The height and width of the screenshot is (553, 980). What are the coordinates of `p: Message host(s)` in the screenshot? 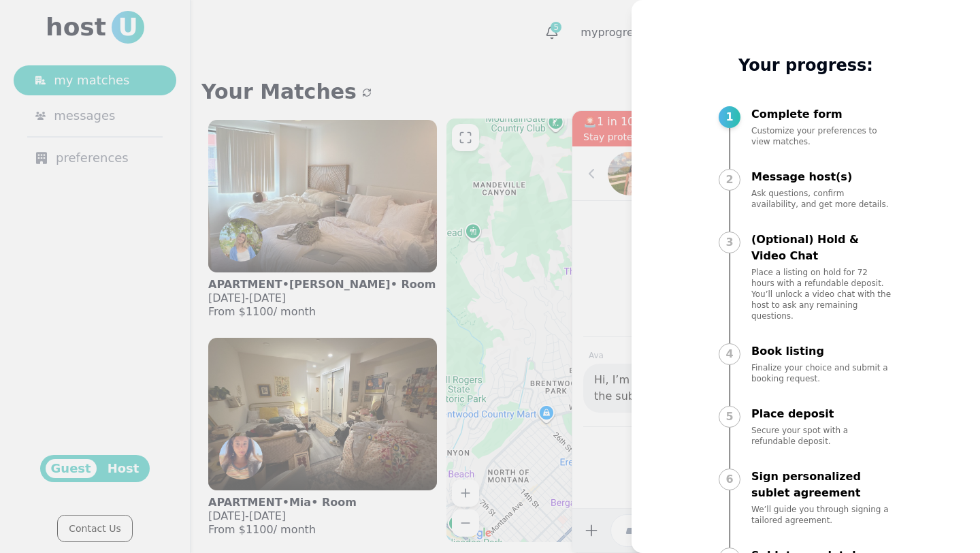 It's located at (823, 177).